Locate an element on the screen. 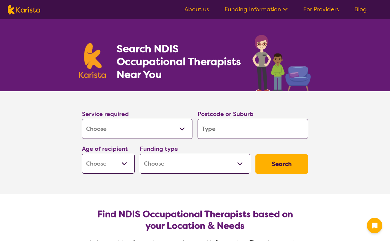 Image resolution: width=390 pixels, height=241 pixels. img: occupational-therapy is located at coordinates (282, 63).